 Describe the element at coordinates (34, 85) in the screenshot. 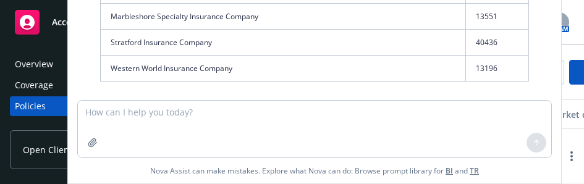

I see `div: Coverage` at that location.